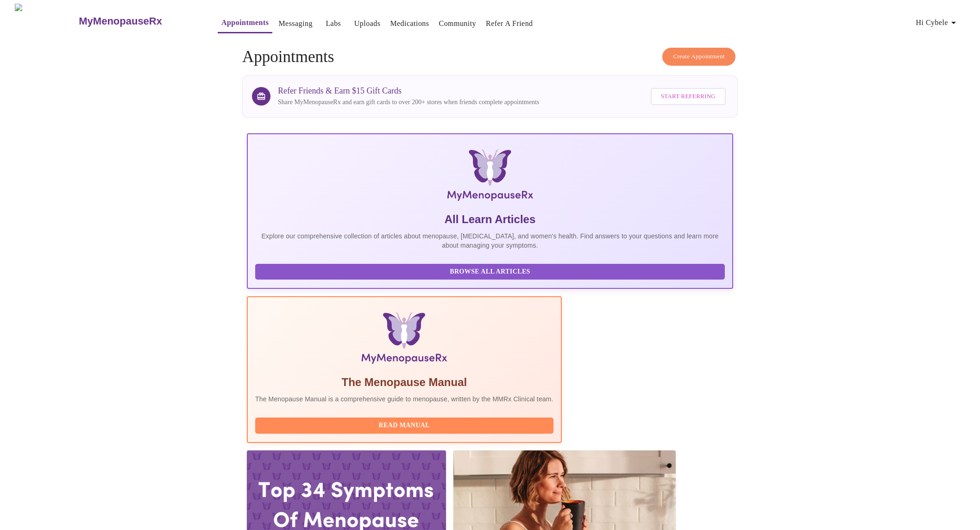  Describe the element at coordinates (490, 219) in the screenshot. I see `h5: All Learn Articles` at that location.